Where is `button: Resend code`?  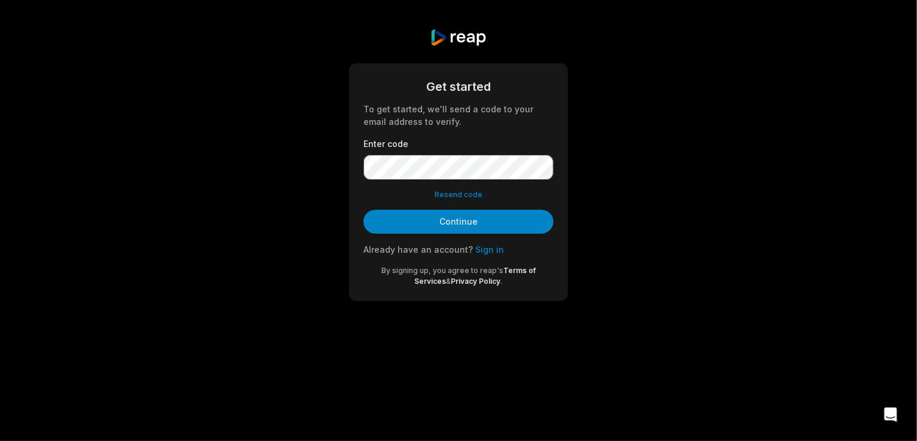
button: Resend code is located at coordinates (458, 195).